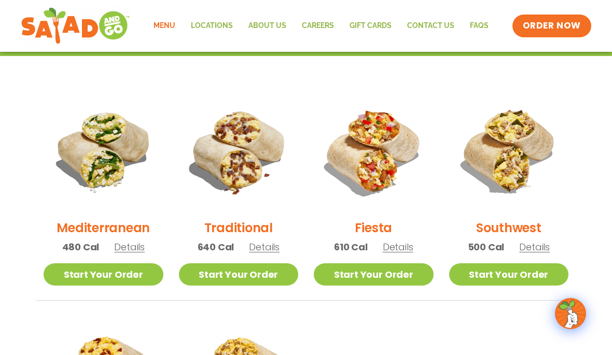 This screenshot has height=355, width=612. Describe the element at coordinates (509, 228) in the screenshot. I see `h2: Southwest` at that location.